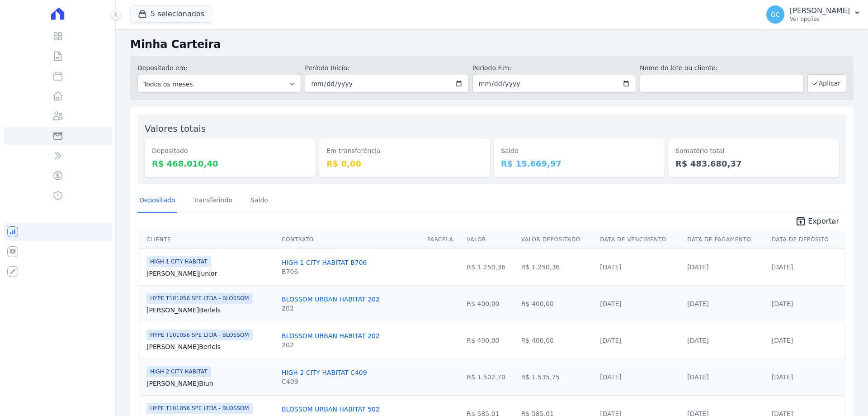  Describe the element at coordinates (775, 14) in the screenshot. I see `span: GC` at that location.